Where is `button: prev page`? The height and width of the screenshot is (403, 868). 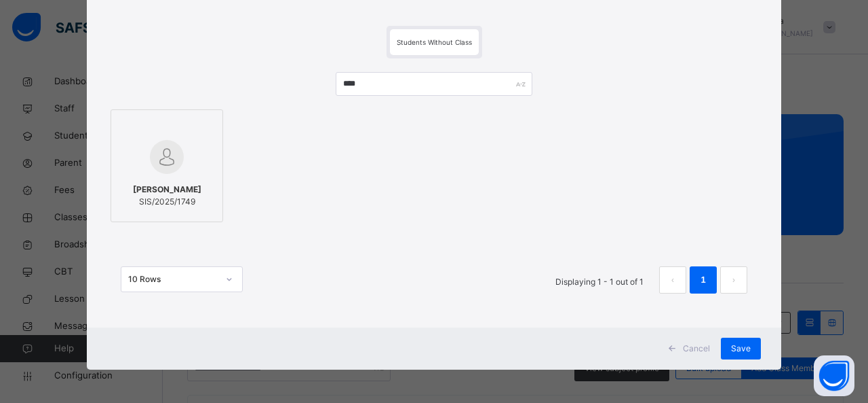
button: prev page is located at coordinates (673, 280).